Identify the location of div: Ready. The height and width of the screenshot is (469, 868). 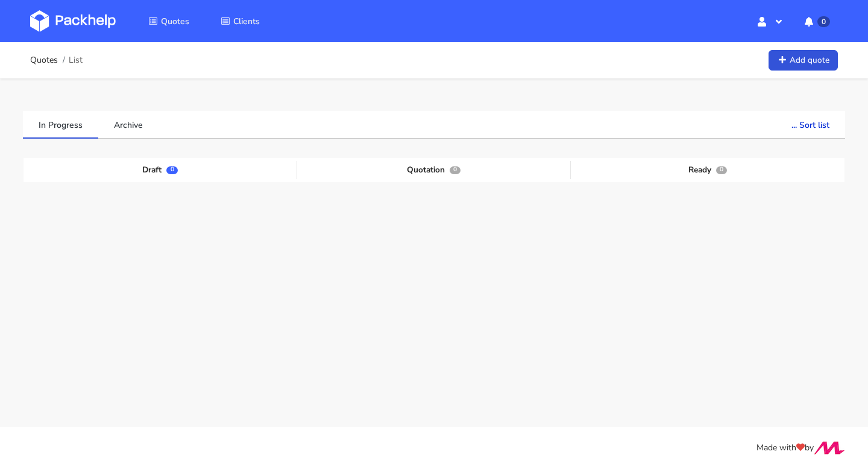
(708, 170).